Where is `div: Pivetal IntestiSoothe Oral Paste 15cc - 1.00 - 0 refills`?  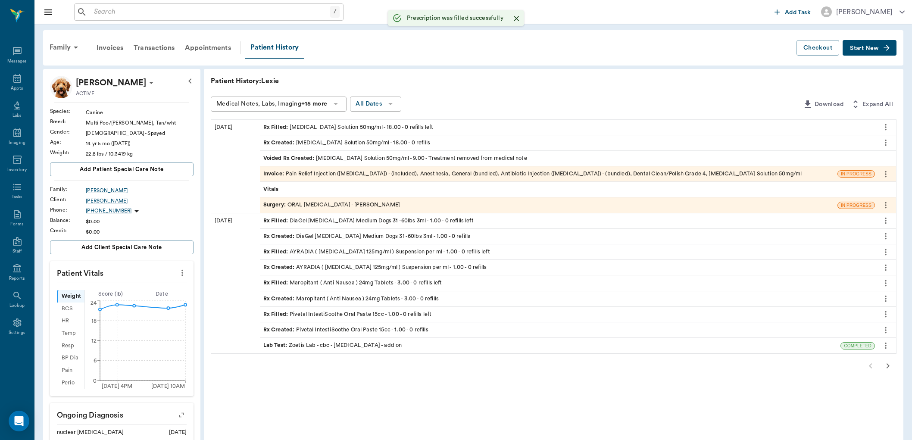 div: Pivetal IntestiSoothe Oral Paste 15cc - 1.00 - 0 refills is located at coordinates (346, 330).